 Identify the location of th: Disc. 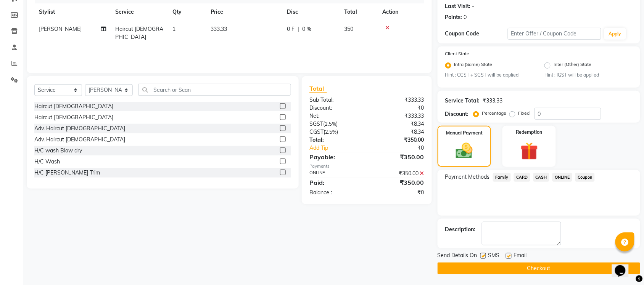
(311, 12).